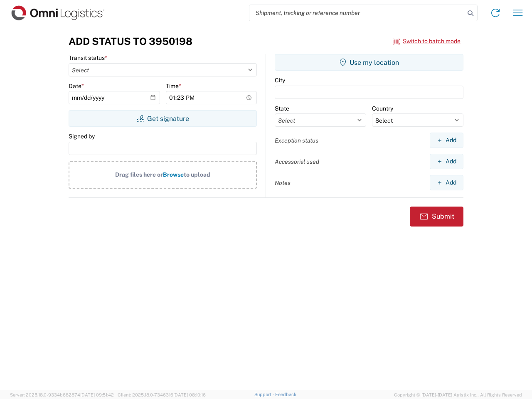 The image size is (532, 399). What do you see at coordinates (383, 108) in the screenshot?
I see `label: Country` at bounding box center [383, 108].